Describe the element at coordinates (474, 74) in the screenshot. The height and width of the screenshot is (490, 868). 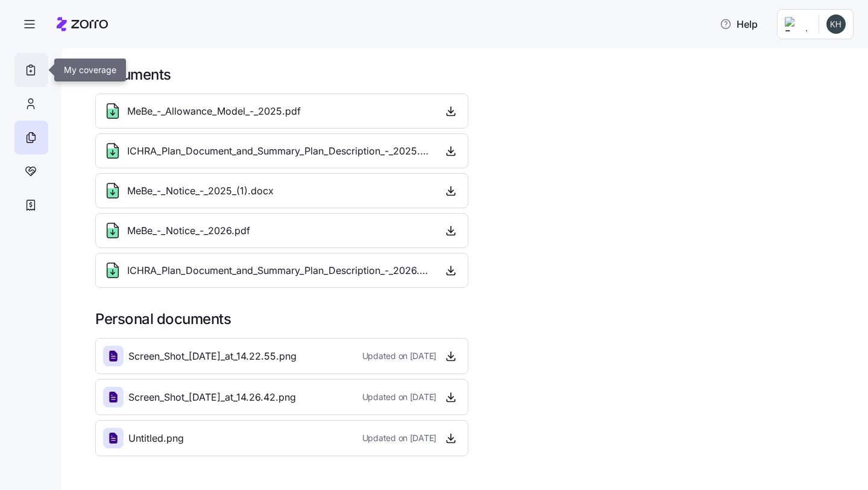
I see `h1: Documents` at that location.